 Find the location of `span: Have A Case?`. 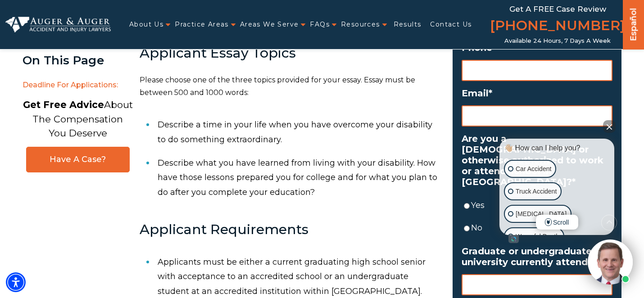

span: Have A Case? is located at coordinates (78, 159).